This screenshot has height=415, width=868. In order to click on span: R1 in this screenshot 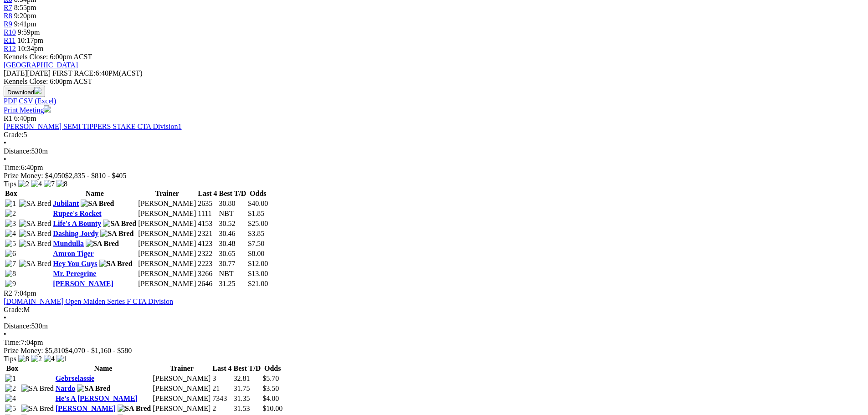, I will do `click(8, 118)`.